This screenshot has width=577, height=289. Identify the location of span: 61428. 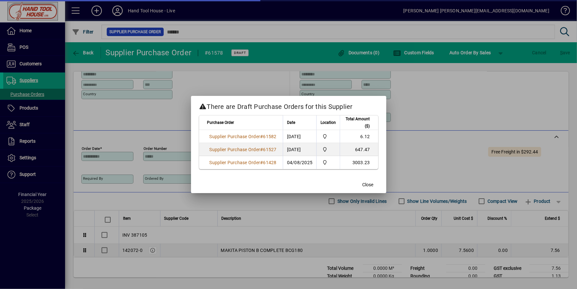
(270, 163).